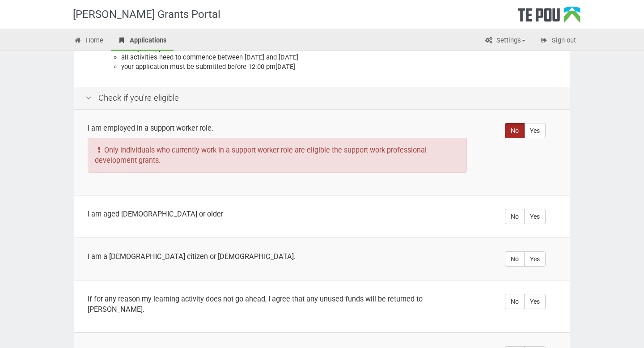 The width and height of the screenshot is (644, 348). Describe the element at coordinates (322, 98) in the screenshot. I see `div: Check if you're eligible` at that location.